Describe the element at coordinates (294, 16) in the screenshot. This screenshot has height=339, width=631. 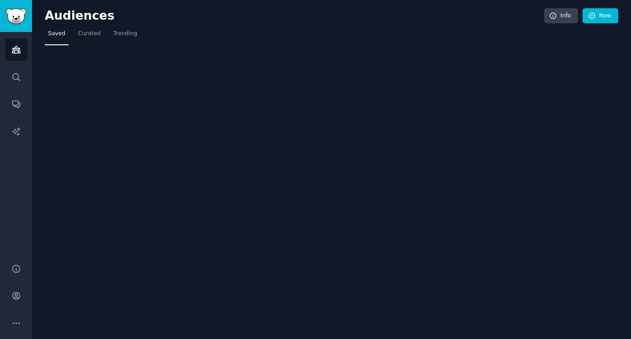
I see `h2: Audiences` at that location.